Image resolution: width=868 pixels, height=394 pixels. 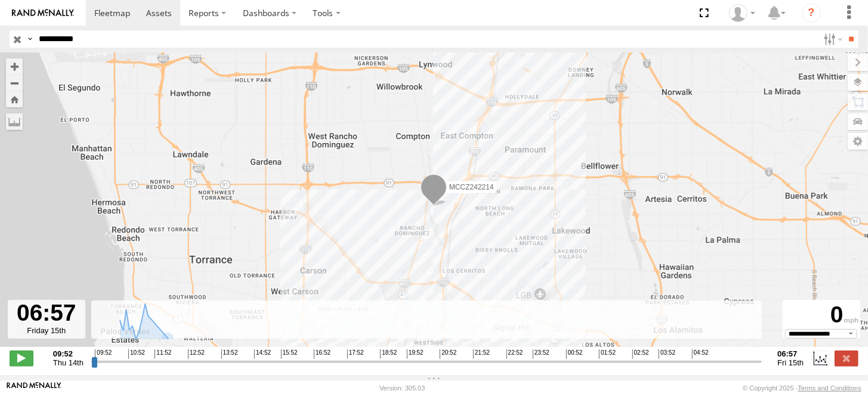 What do you see at coordinates (14, 99) in the screenshot?
I see `button: Zoom Home` at bounding box center [14, 99].